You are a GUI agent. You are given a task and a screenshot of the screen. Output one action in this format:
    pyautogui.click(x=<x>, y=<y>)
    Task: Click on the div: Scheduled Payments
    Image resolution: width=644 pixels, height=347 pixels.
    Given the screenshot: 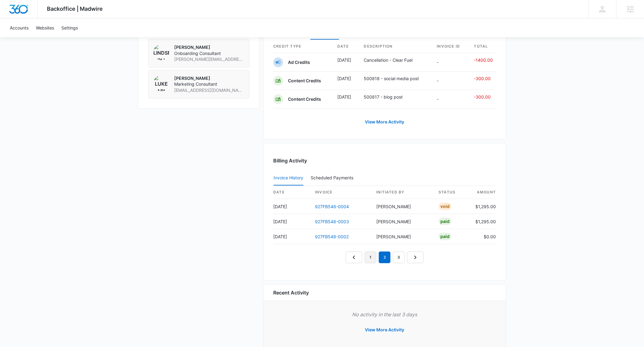 What is the action you would take?
    pyautogui.click(x=333, y=178)
    